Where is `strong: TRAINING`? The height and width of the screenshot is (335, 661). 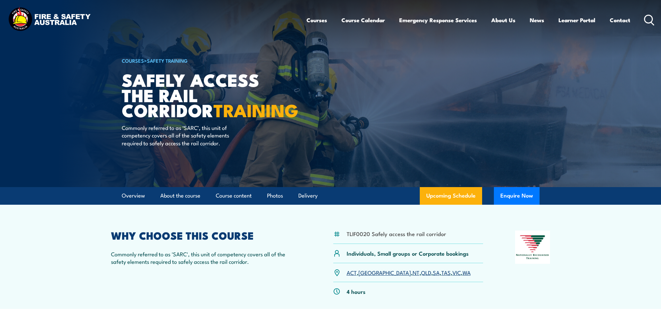 strong: TRAINING is located at coordinates (256, 109).